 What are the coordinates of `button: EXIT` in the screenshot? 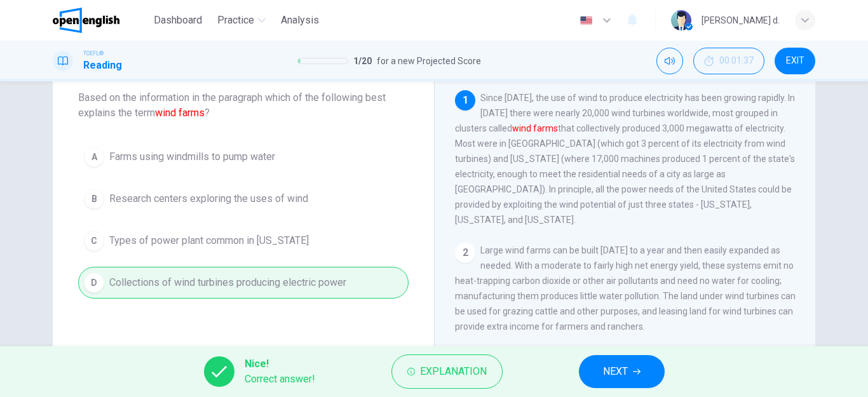 It's located at (794, 61).